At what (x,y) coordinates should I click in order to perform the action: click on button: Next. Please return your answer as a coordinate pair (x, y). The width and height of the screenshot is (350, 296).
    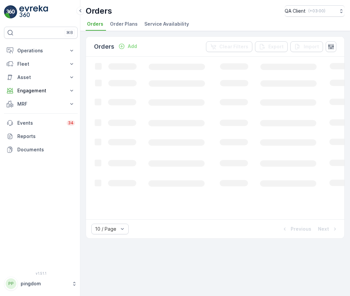
    Looking at the image, I should click on (328, 229).